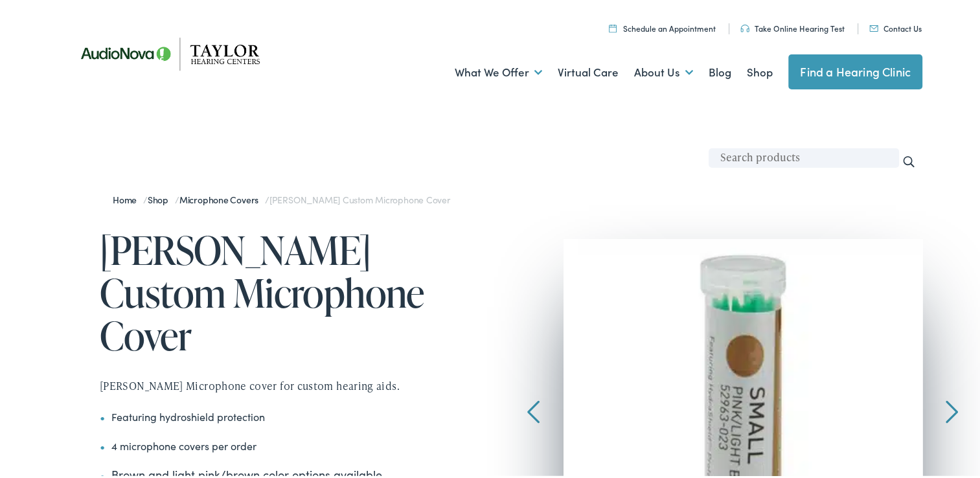 This screenshot has width=980, height=478. Describe the element at coordinates (588, 70) in the screenshot. I see `a: Virtual Care` at that location.